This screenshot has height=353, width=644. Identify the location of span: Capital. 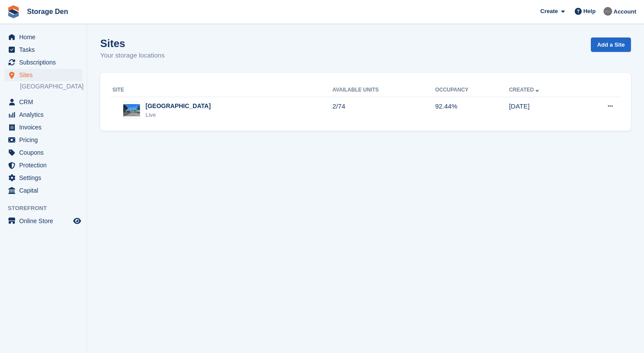
(46, 191).